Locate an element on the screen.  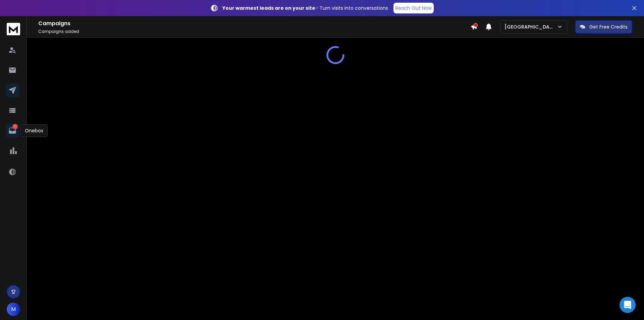
span: M is located at coordinates (13, 309).